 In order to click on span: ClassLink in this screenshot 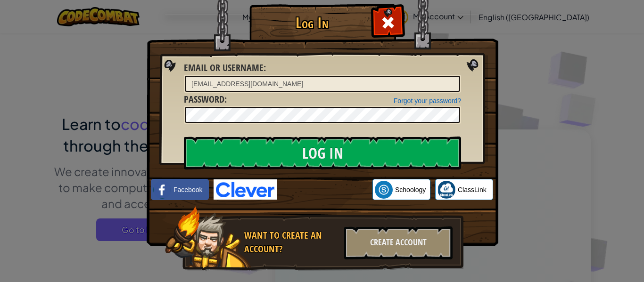, I will do `click(472, 190)`.